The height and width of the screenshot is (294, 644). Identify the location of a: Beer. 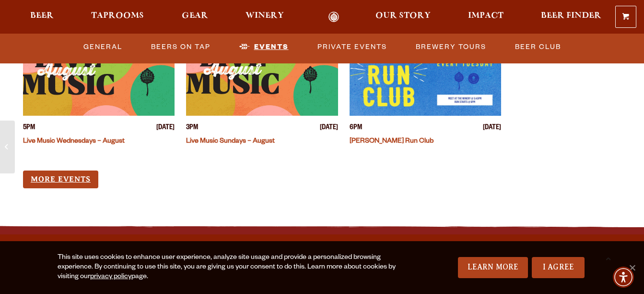
(42, 17).